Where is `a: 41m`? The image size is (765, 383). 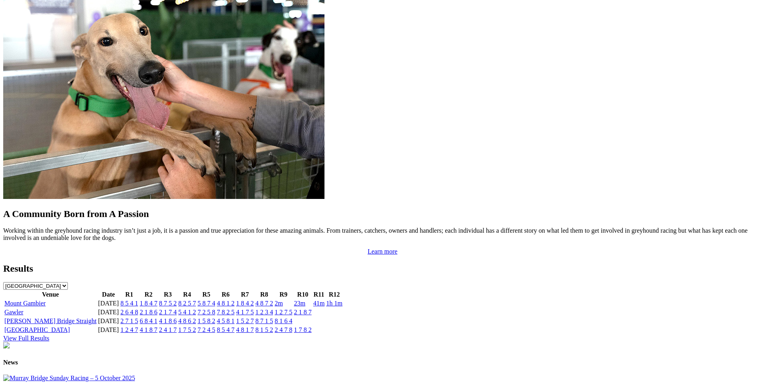
a: 41m is located at coordinates (319, 303).